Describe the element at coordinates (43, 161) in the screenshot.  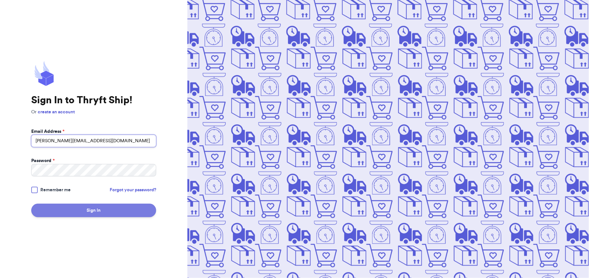
I see `label: Password` at that location.